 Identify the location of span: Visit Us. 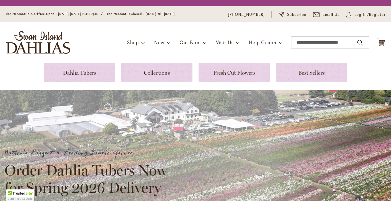
(225, 42).